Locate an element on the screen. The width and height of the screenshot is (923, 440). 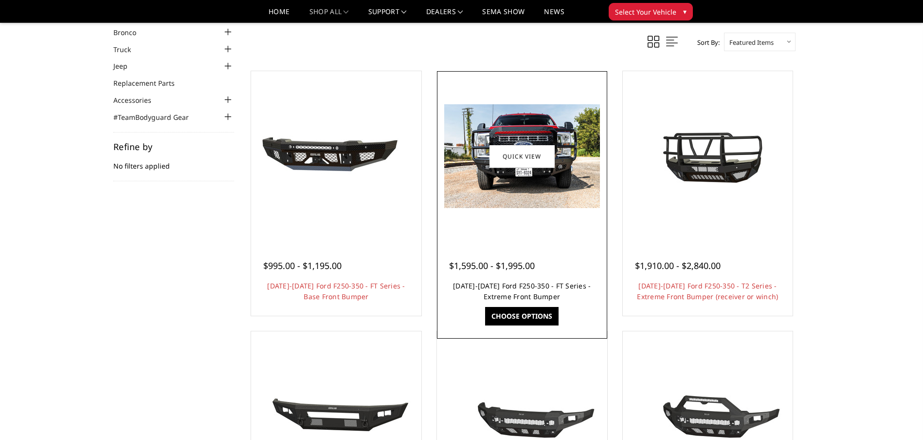
a: Home is located at coordinates (279, 15).